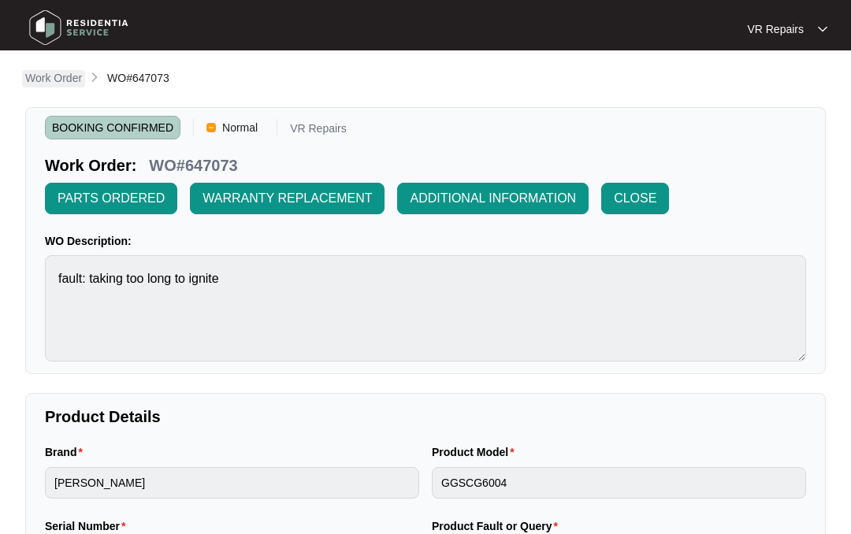 The image size is (851, 534). What do you see at coordinates (635, 199) in the screenshot?
I see `span: CLOSE` at bounding box center [635, 199].